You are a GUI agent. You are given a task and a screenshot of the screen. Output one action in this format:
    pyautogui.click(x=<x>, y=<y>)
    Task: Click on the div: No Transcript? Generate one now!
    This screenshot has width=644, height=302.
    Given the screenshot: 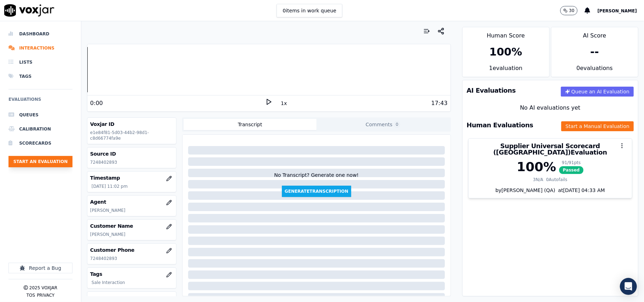 What is the action you would take?
    pyautogui.click(x=316, y=179)
    